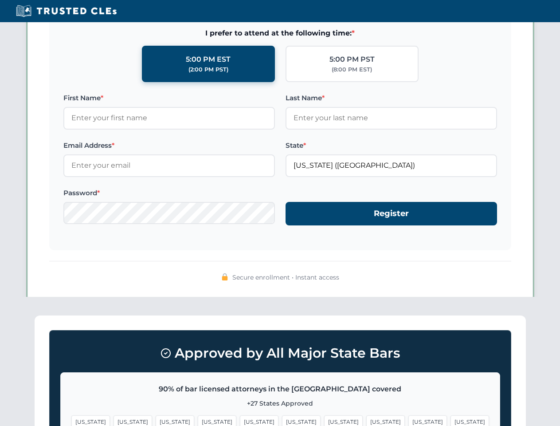  I want to click on input: Enter your first name, so click(169, 118).